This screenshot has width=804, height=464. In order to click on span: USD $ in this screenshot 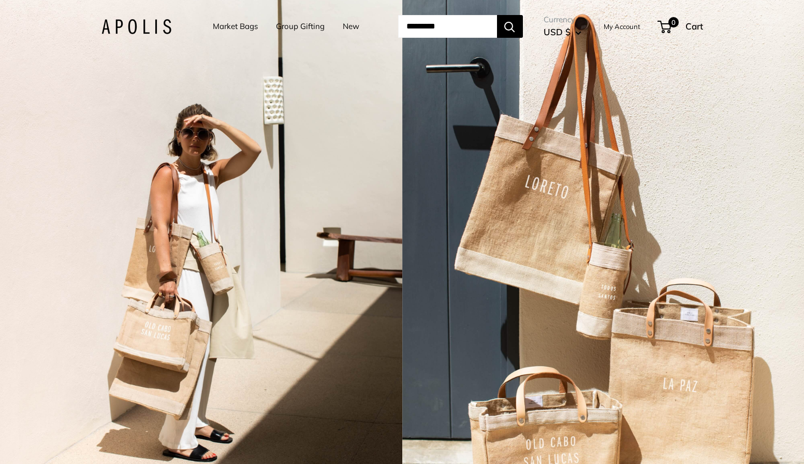, I will do `click(557, 32)`.